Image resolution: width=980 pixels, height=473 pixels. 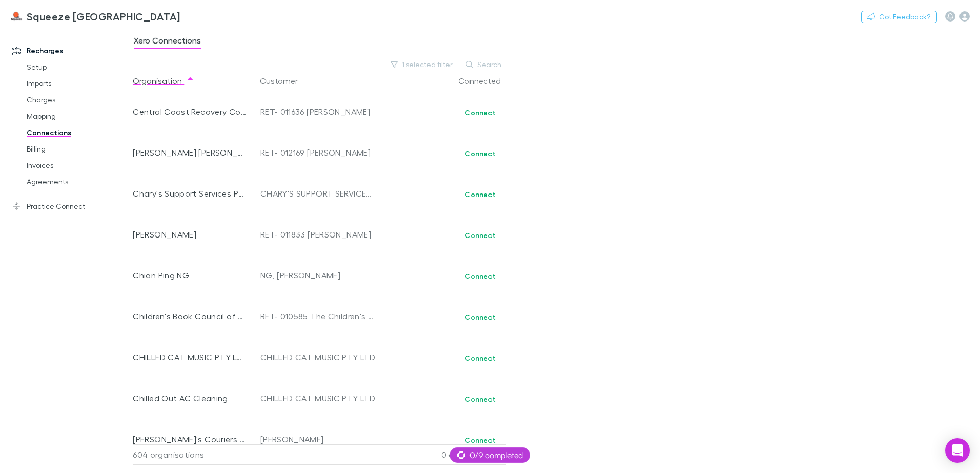 What do you see at coordinates (318, 193) in the screenshot?
I see `div: CHARY'S SUPPORT SERVICES PTY LTD` at bounding box center [318, 193].